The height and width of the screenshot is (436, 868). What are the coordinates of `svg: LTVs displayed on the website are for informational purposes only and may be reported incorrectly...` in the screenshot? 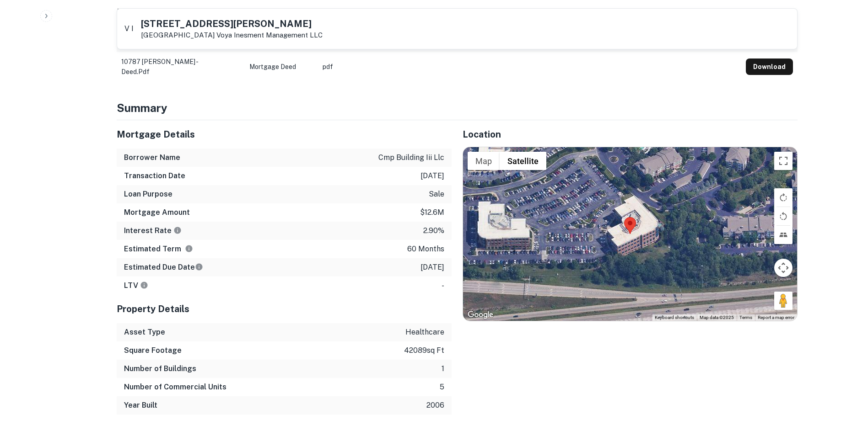 It's located at (144, 286).